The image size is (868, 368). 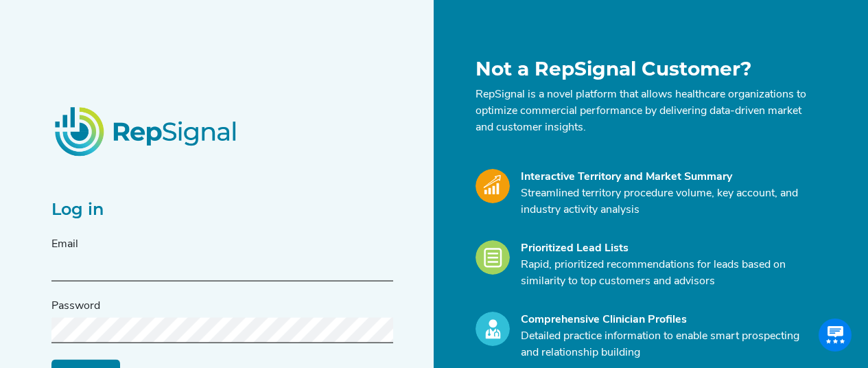 I want to click on p: RepSignal is a novel platform that allows healthcare organizations to optimize commercial perform..., so click(x=642, y=111).